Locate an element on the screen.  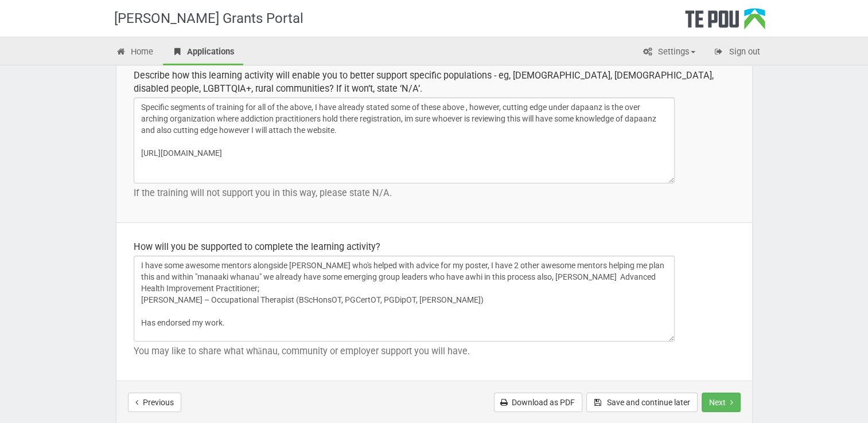
p: If the training will not support you in this way, please state N/A. is located at coordinates (434, 192).